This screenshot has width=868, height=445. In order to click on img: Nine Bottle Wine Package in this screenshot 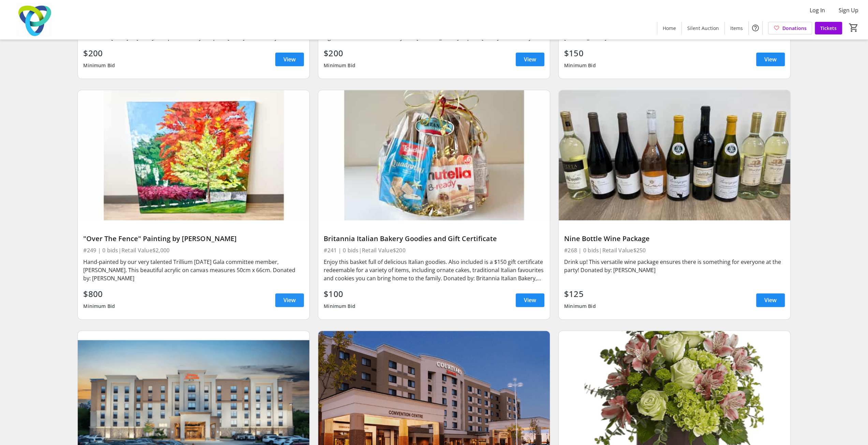, I will do `click(674, 155)`.